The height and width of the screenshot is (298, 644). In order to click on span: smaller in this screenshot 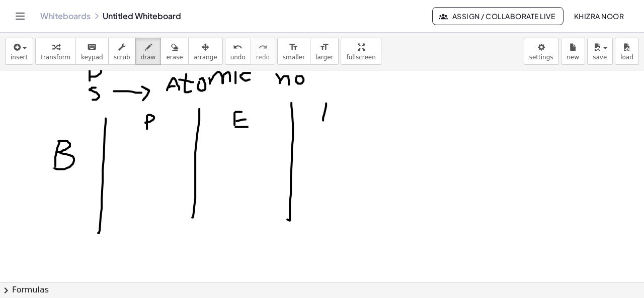, I will do `click(294, 58)`.